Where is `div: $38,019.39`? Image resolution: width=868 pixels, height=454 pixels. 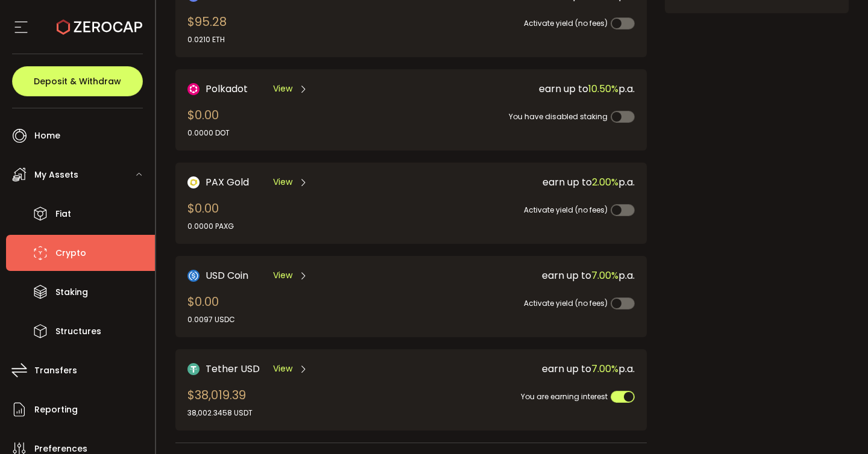
div: $38,019.39 is located at coordinates (220, 402).